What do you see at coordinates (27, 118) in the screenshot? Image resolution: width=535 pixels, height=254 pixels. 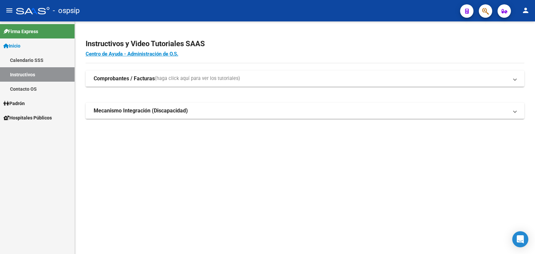 I see `span: Hospitales Públicos` at bounding box center [27, 118].